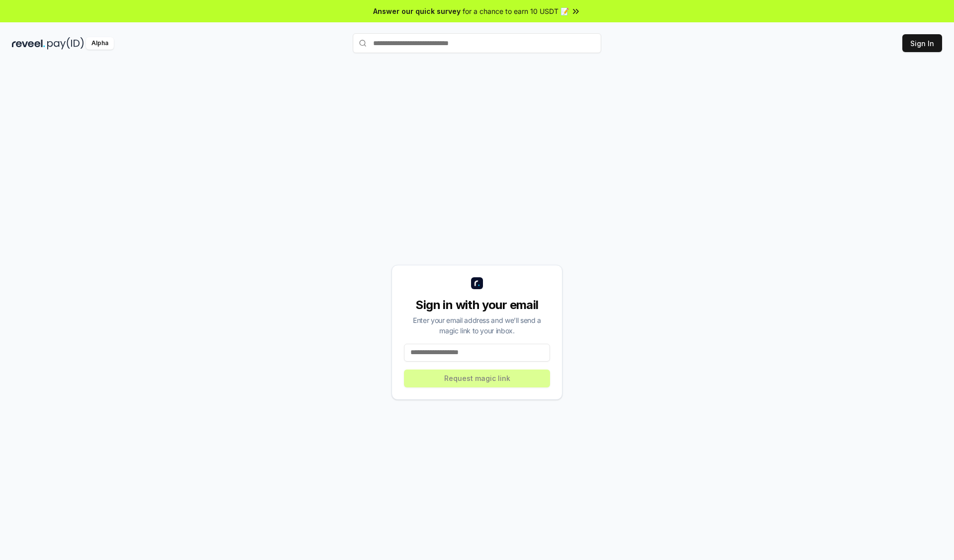  Describe the element at coordinates (923, 43) in the screenshot. I see `button: Sign In` at that location.